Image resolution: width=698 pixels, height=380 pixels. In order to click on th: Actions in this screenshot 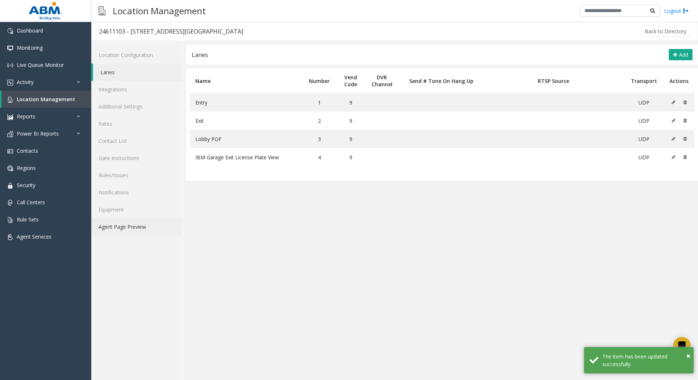, I will do `click(679, 81)`.